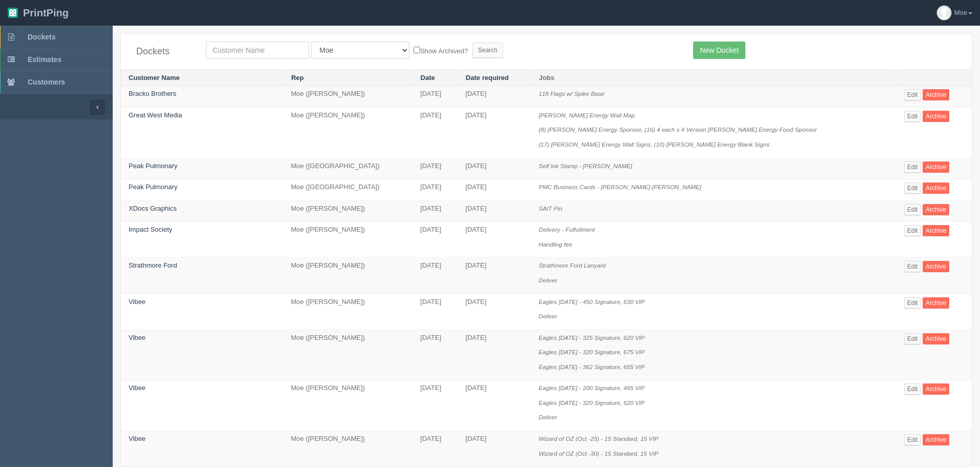 The width and height of the screenshot is (980, 467). I want to click on i: Strathmore Ford Lanyard, so click(572, 265).